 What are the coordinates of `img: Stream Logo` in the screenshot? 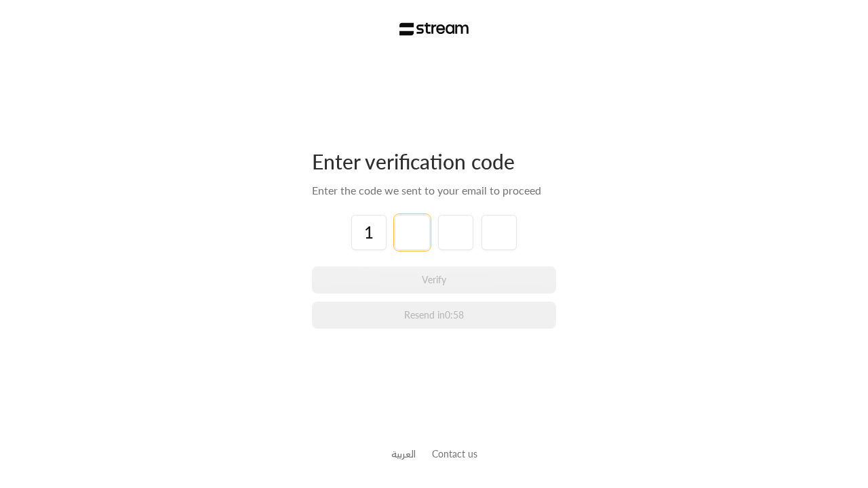 It's located at (434, 29).